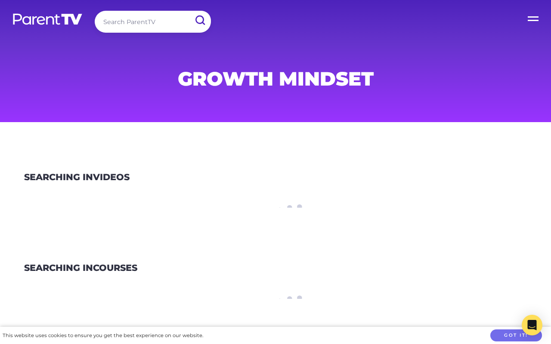 The height and width of the screenshot is (344, 551). What do you see at coordinates (532, 325) in the screenshot?
I see `div: Open Intercom Messenger` at bounding box center [532, 325].